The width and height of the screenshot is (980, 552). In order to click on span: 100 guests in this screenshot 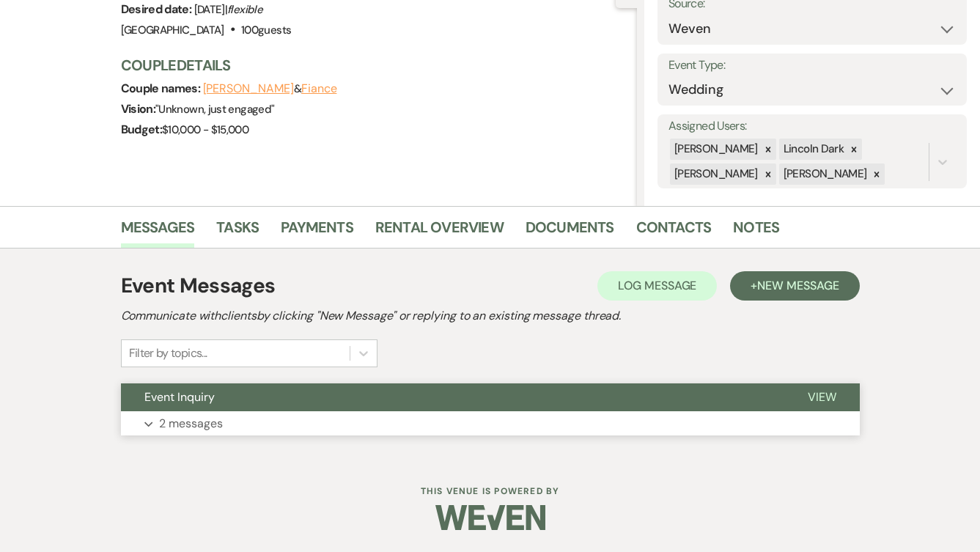, I will do `click(266, 30)`.